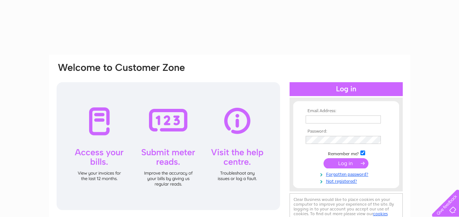  Describe the element at coordinates (346, 163) in the screenshot. I see `input: Submit` at that location.